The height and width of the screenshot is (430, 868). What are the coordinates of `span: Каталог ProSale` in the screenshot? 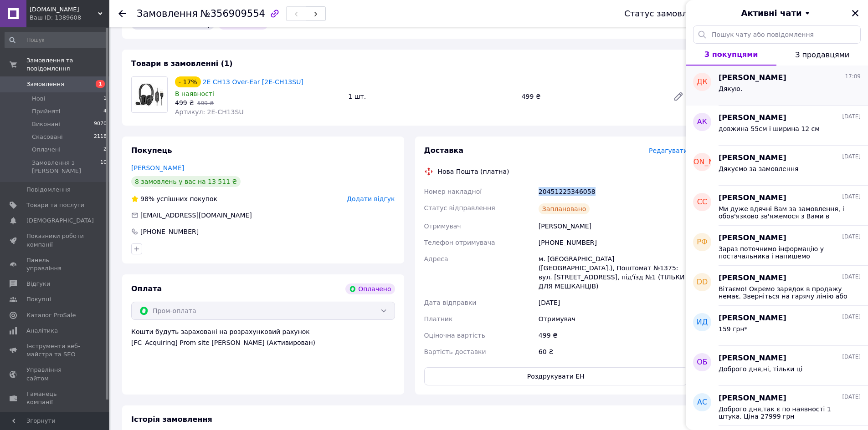 It's located at (51, 315).